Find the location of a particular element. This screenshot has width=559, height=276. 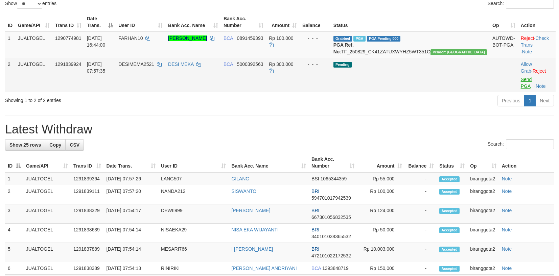

span: Copy is located at coordinates (55, 145).